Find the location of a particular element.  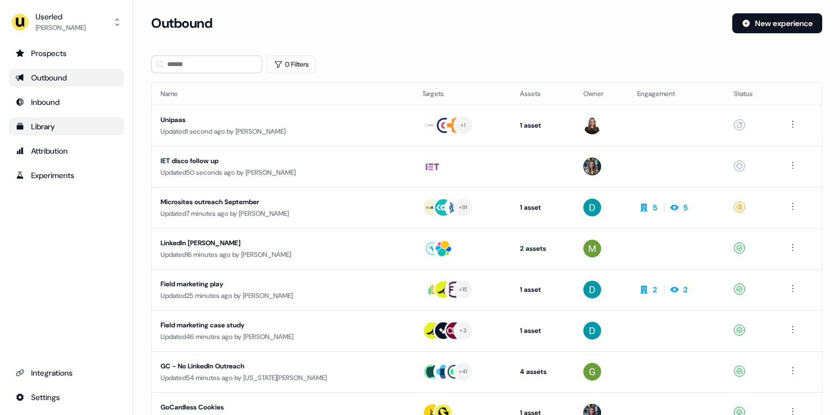

a: Go to experiments is located at coordinates (66, 175).